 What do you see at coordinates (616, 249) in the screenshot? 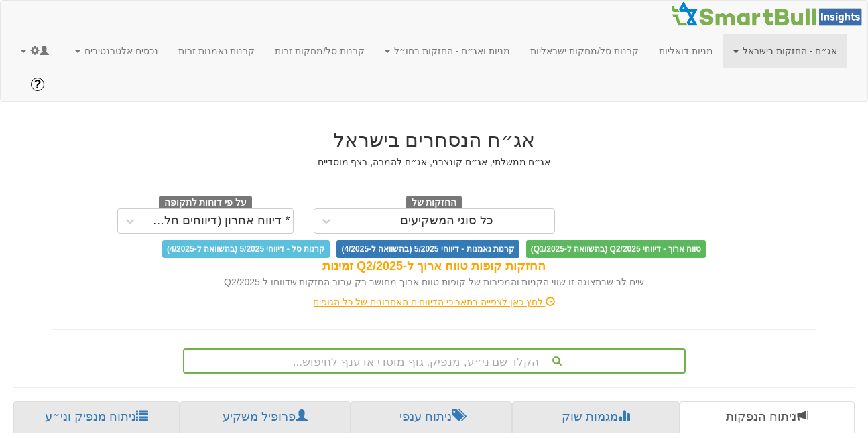
I see `span: טווח ארוך - דיווחי Q2/2025 (בהשוואה ל-Q1/2025)` at bounding box center [616, 249].